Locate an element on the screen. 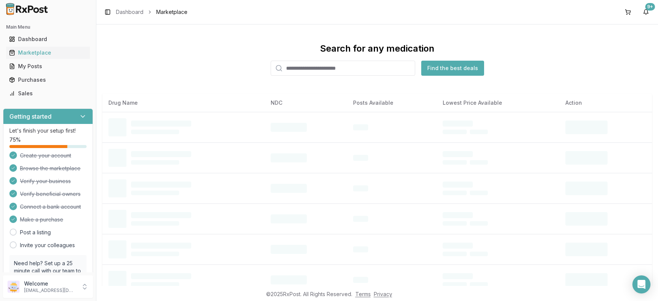 This screenshot has height=301, width=658. a: My Posts is located at coordinates (48, 66).